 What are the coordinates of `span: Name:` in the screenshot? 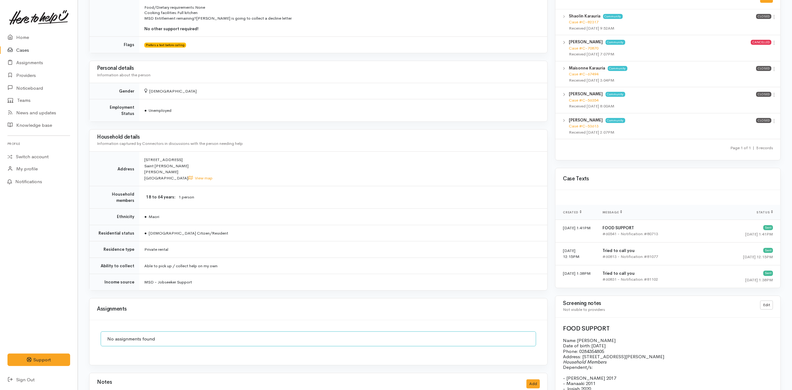 It's located at (570, 340).